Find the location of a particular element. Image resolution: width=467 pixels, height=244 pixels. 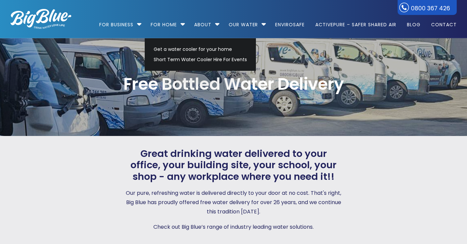

a: Short Term Water Cooler Hire For Events is located at coordinates (200, 59).